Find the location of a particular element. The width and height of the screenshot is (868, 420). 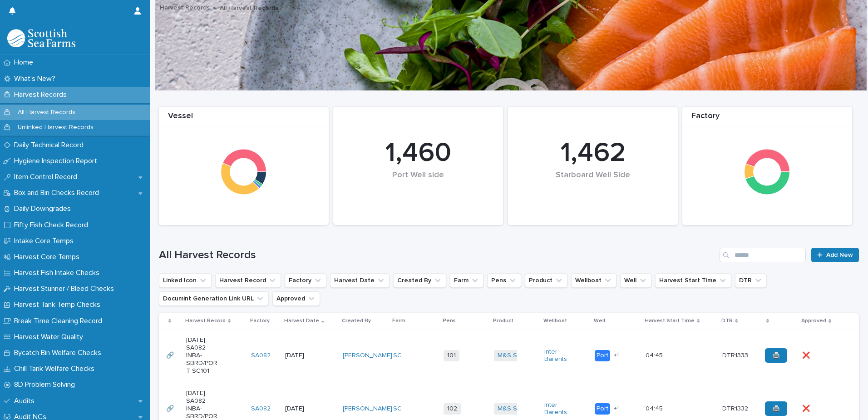

a: Harvest Records is located at coordinates (185, 7).